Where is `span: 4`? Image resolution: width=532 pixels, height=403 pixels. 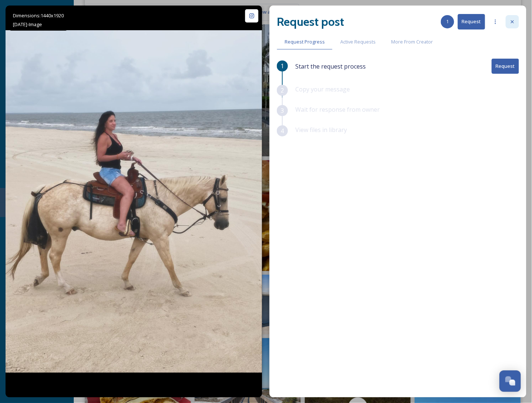 span: 4 is located at coordinates (282, 131).